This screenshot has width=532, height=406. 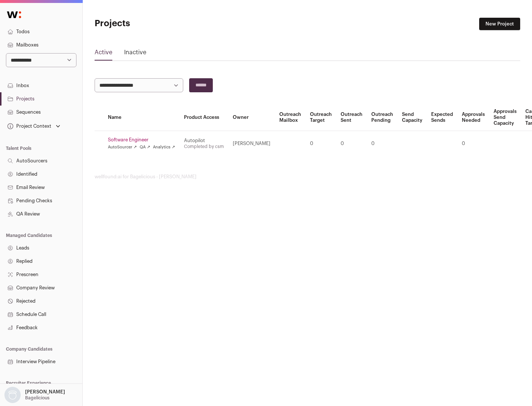 What do you see at coordinates (141, 140) in the screenshot?
I see `a: Software Engineer` at bounding box center [141, 140].